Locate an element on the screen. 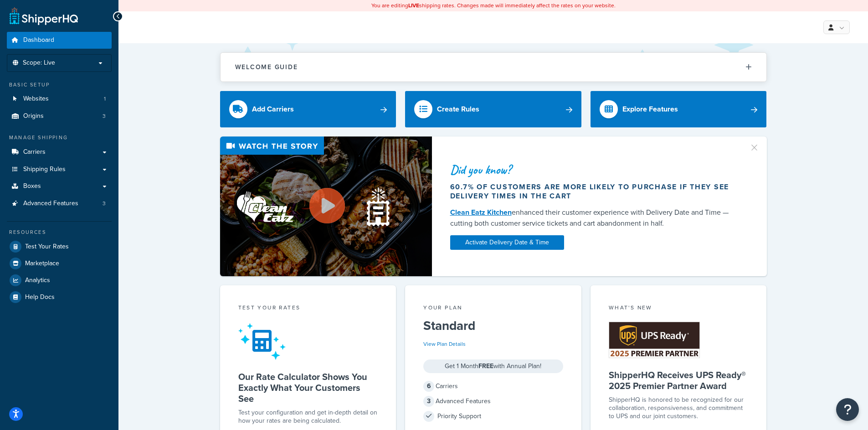  a: View Plan Details is located at coordinates (444, 344).